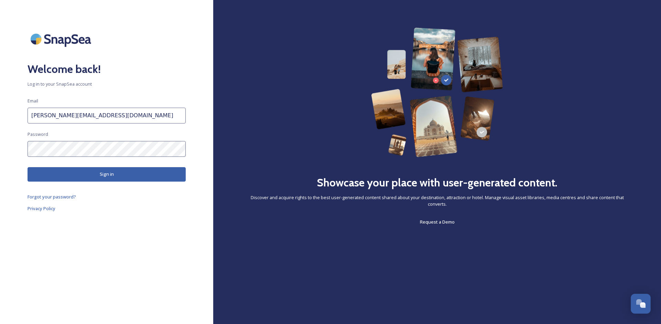 This screenshot has width=661, height=324. I want to click on span: Forgot your password?, so click(52, 197).